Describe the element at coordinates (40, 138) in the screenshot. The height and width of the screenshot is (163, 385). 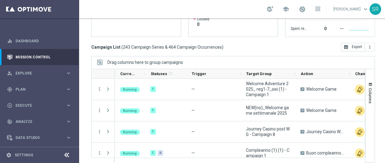
I see `span: Data Studio` at that location.